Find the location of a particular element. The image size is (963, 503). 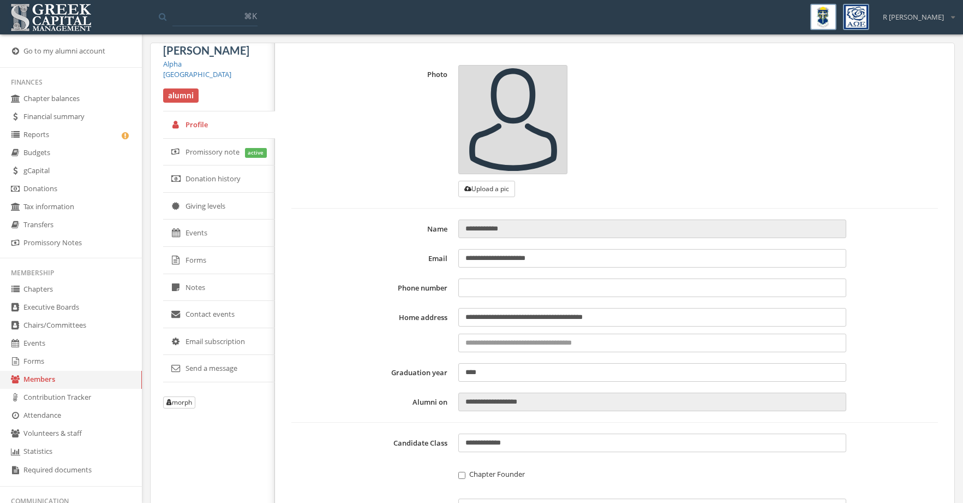

label: Phone number is located at coordinates (372, 288).